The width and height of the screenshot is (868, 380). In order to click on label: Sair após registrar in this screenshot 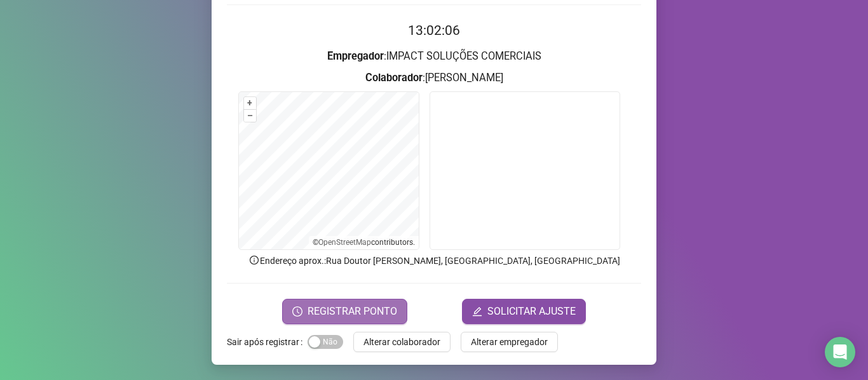, I will do `click(267, 342)`.